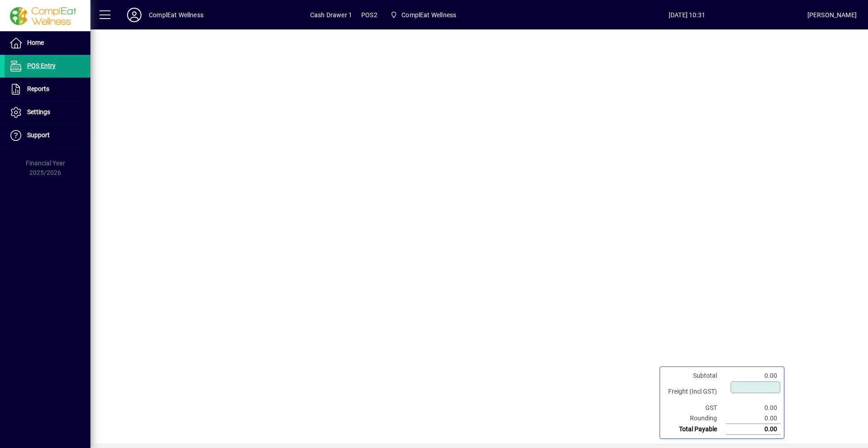 The height and width of the screenshot is (448, 868). What do you see at coordinates (695, 419) in the screenshot?
I see `td: Rounding` at bounding box center [695, 419].